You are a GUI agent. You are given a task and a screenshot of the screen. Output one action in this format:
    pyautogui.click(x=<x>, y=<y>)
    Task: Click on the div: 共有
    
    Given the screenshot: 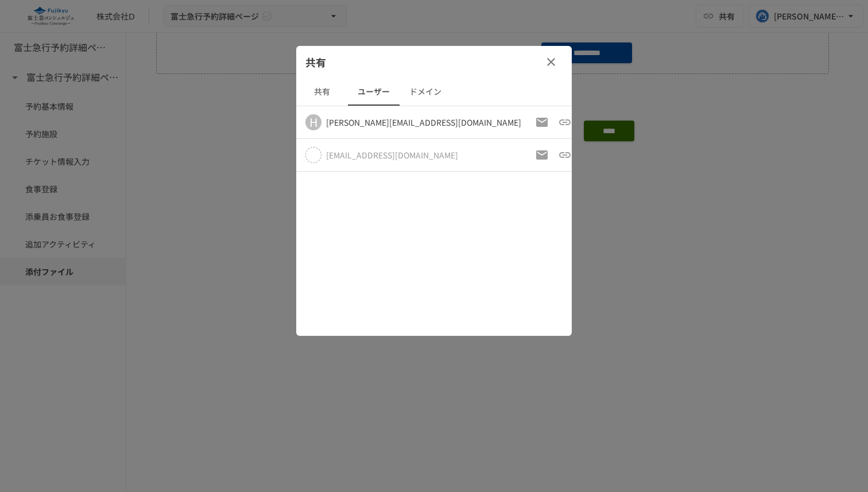 What is the action you would take?
    pyautogui.click(x=434, y=62)
    